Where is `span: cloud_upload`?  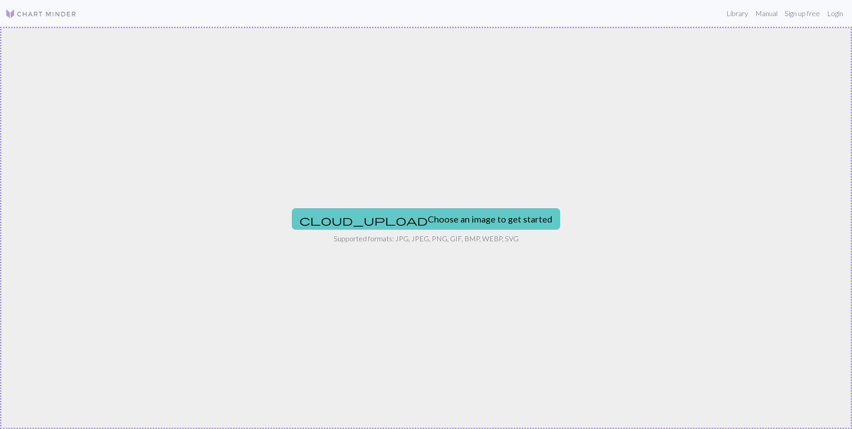
span: cloud_upload is located at coordinates (364, 220).